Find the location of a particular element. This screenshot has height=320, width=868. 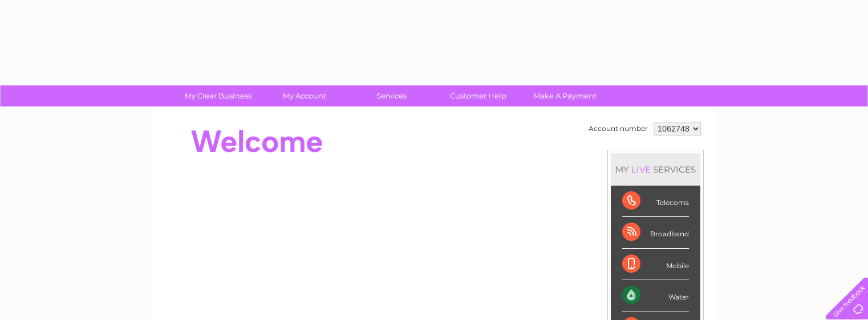

div: Telecoms is located at coordinates (655, 201).